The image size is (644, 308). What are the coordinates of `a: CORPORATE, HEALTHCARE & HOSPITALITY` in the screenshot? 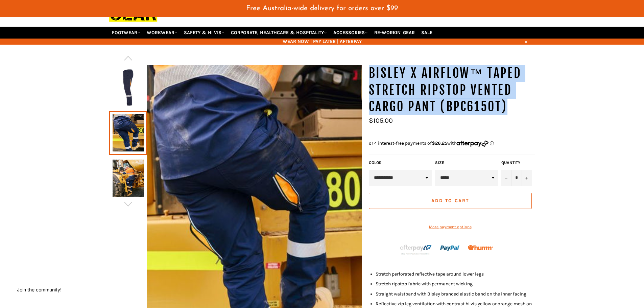 It's located at (279, 32).